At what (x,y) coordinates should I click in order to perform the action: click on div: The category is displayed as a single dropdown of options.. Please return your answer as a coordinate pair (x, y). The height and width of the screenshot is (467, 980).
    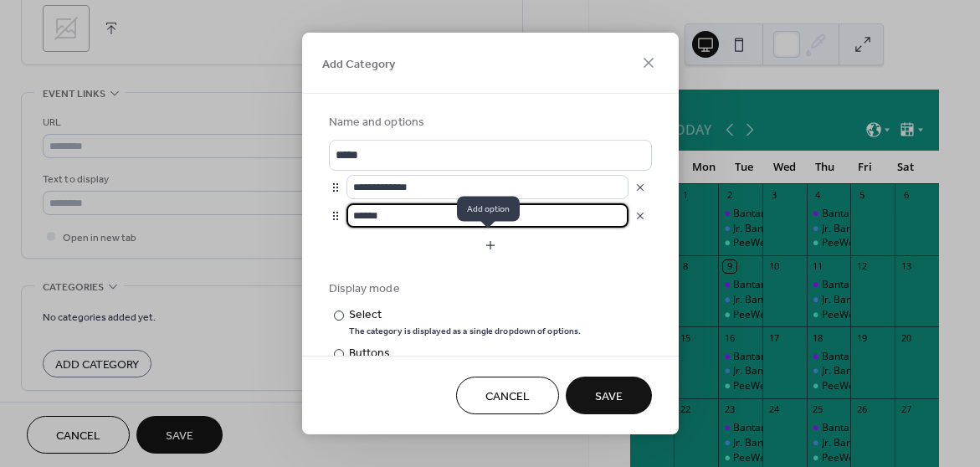
    Looking at the image, I should click on (465, 331).